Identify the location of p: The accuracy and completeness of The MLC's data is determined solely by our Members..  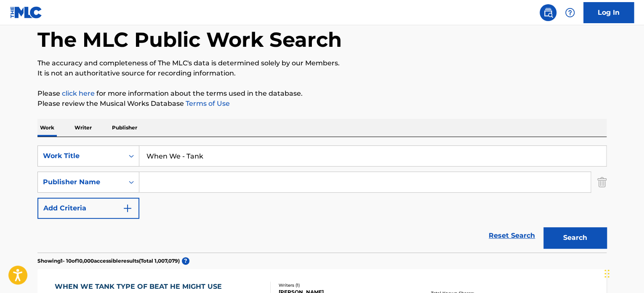
(322, 63).